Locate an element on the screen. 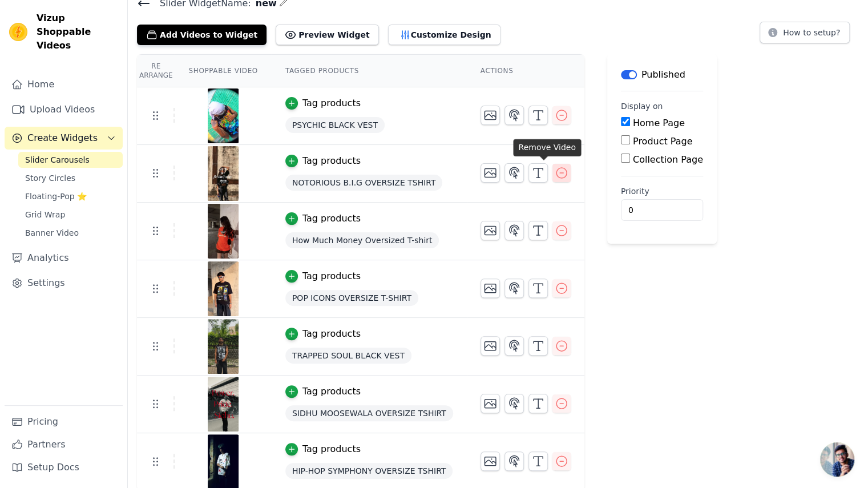 This screenshot has width=868, height=488. a: Slider Carousels is located at coordinates (70, 160).